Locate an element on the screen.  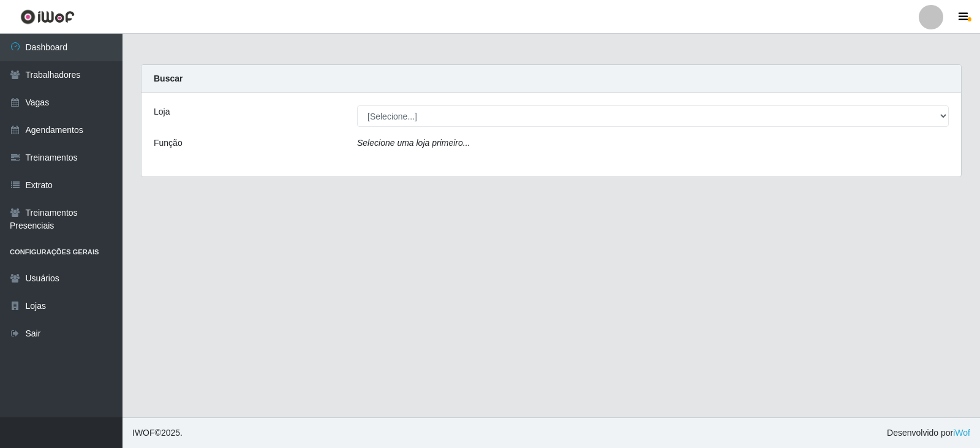
i: Selecione uma loja primeiro... is located at coordinates (413, 143).